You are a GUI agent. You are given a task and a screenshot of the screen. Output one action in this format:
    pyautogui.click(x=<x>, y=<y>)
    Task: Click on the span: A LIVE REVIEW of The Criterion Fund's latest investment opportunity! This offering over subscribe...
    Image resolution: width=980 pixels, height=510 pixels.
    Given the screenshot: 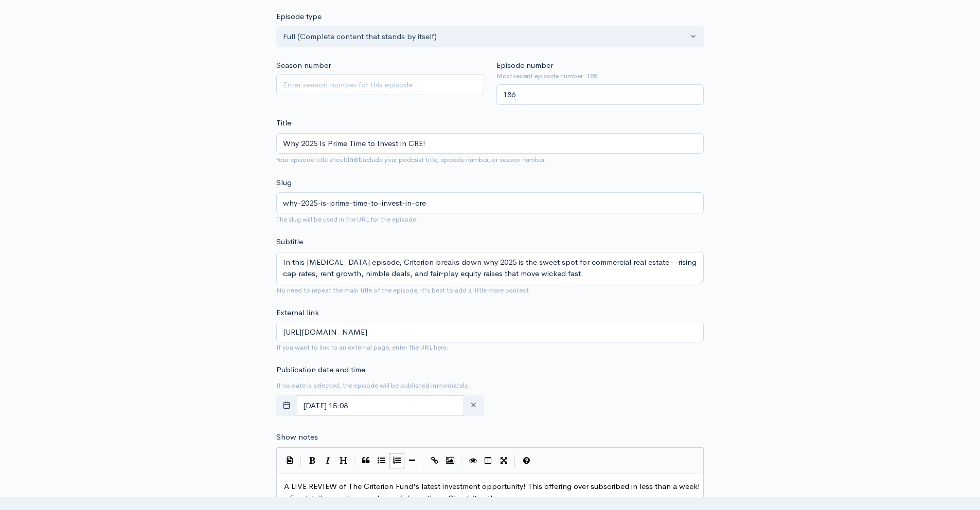 What is the action you would take?
    pyautogui.click(x=493, y=492)
    